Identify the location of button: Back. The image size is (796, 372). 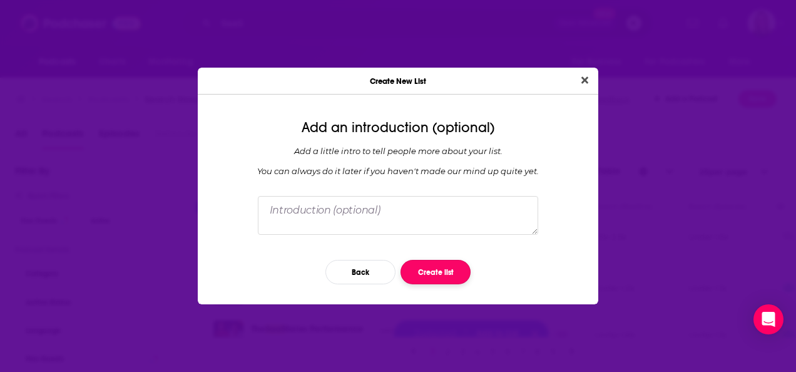
(360, 272).